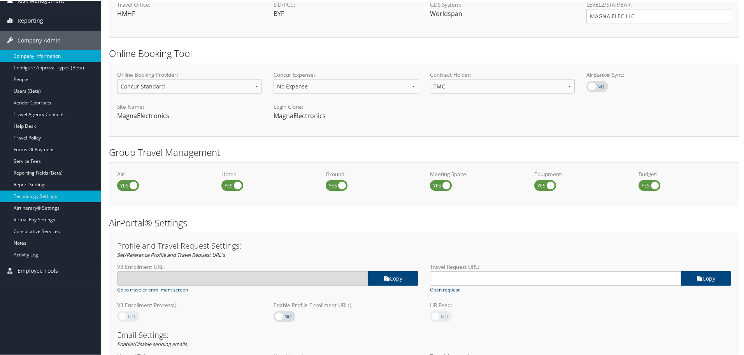  I want to click on label: Concur Expense:, so click(346, 74).